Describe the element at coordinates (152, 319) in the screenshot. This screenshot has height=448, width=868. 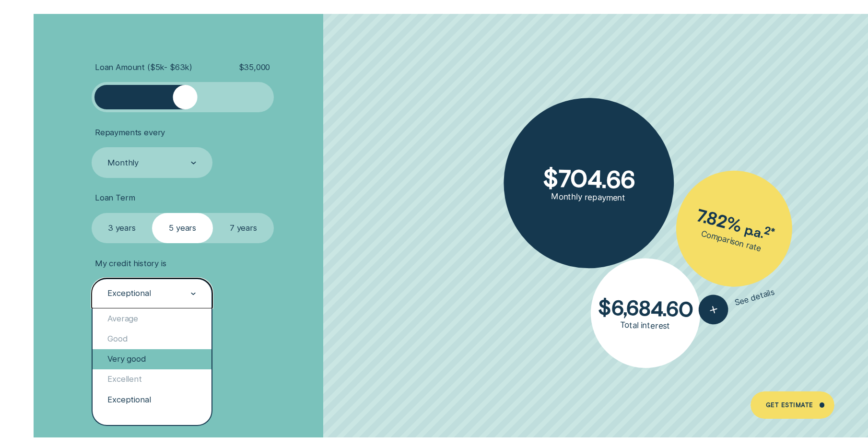
I see `div: Average` at that location.